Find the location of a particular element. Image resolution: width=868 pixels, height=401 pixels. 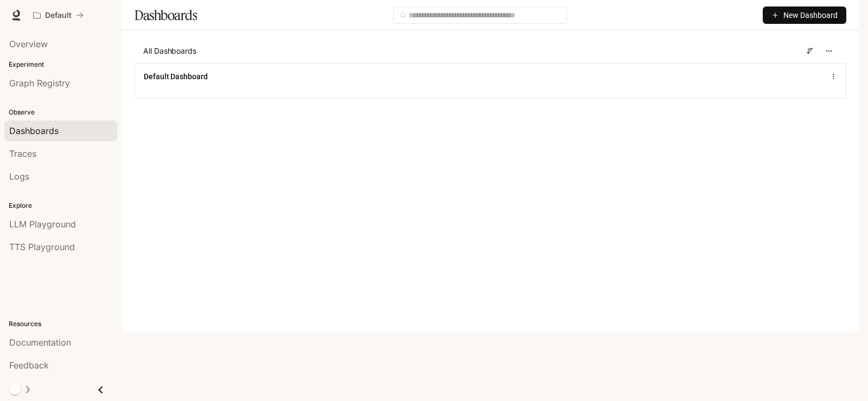

button: New Dashboard is located at coordinates (805, 15).